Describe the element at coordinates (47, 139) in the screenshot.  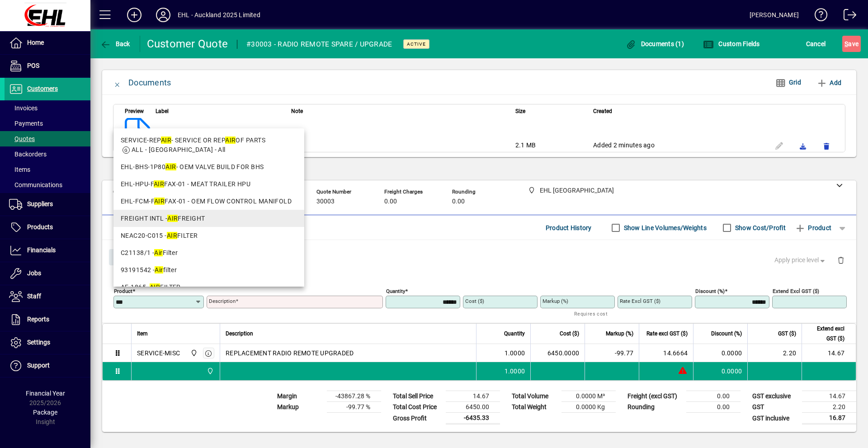
I see `a: Quotes` at that location.